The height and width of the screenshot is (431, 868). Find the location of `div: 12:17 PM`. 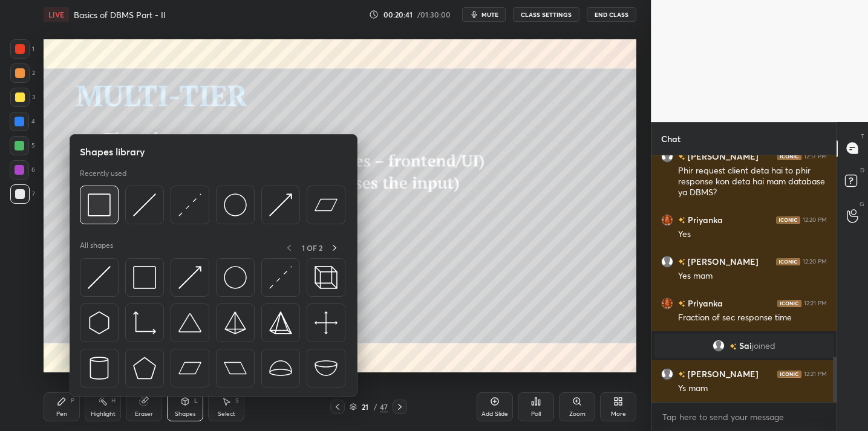

div: 12:17 PM is located at coordinates (815, 156).